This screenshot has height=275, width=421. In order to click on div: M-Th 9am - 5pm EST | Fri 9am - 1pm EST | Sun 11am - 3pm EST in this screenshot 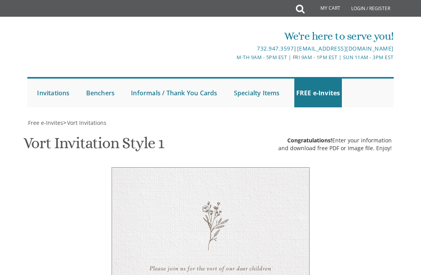, I will do `click(271, 57)`.